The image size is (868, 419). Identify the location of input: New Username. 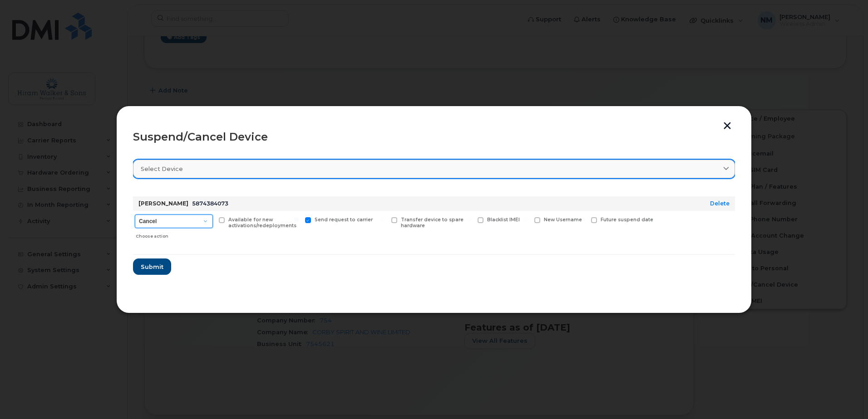
(525, 219).